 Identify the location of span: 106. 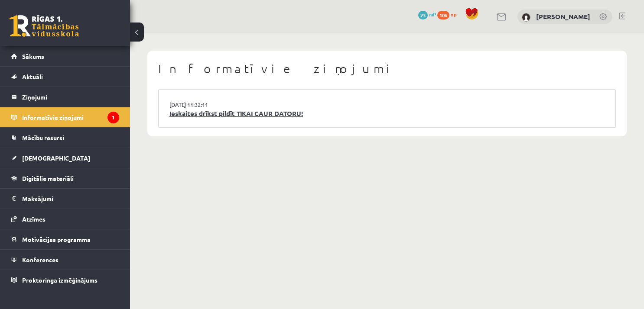
(443, 15).